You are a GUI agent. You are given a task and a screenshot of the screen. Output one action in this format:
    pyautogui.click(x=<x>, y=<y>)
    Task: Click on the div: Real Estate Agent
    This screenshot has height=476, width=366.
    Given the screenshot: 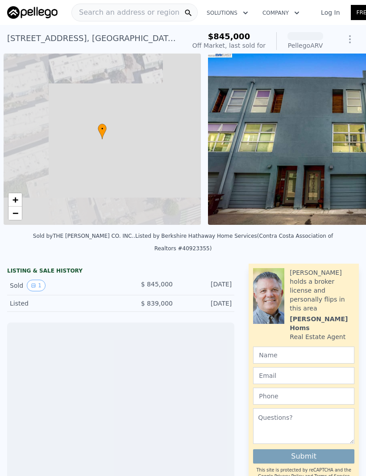 What is the action you would take?
    pyautogui.click(x=317, y=337)
    